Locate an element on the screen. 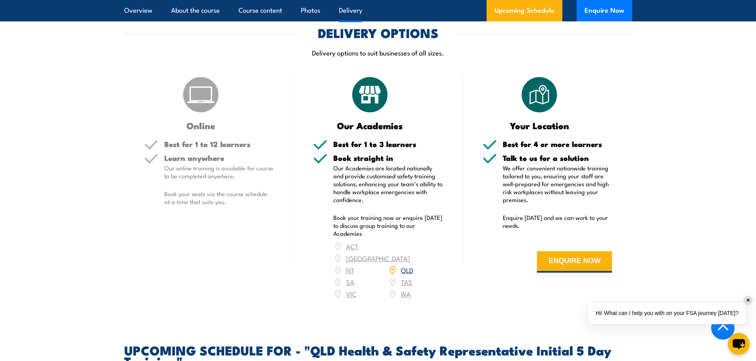 Image resolution: width=756 pixels, height=361 pixels. h3: Our Academies is located at coordinates (370, 125).